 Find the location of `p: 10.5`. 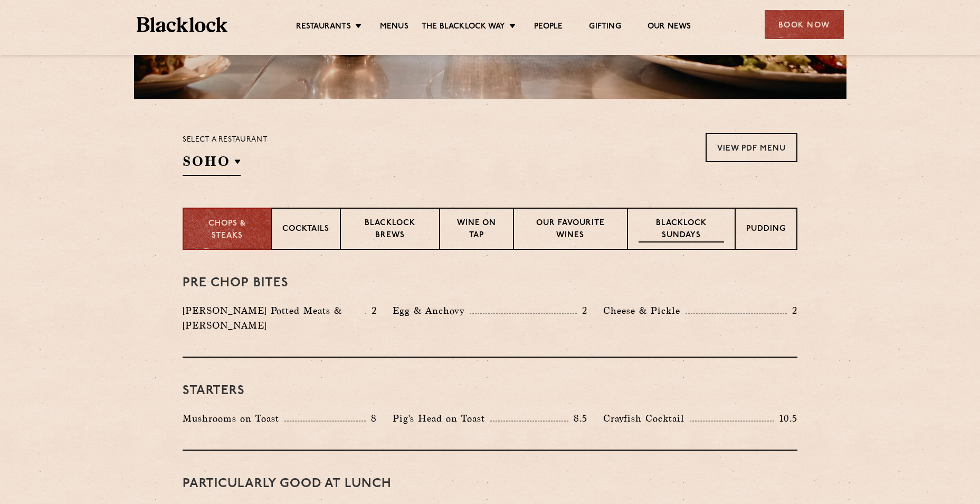

p: 10.5 is located at coordinates (786, 418).